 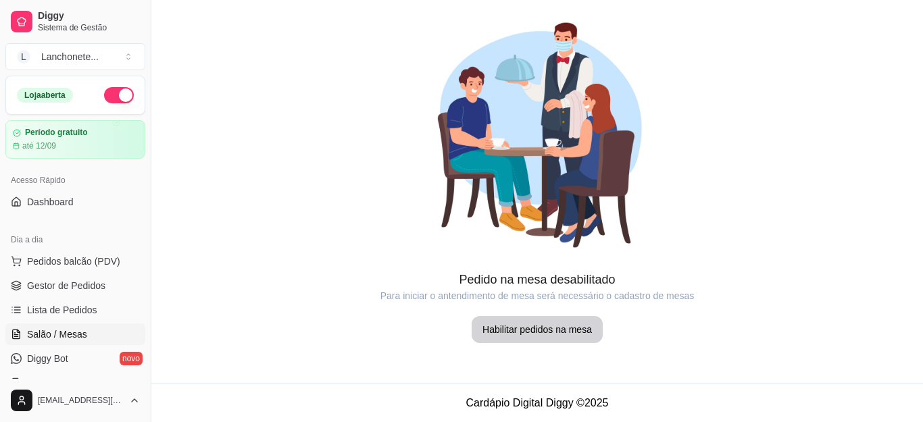 What do you see at coordinates (119, 95) in the screenshot?
I see `button: Alterar Status` at bounding box center [119, 95].